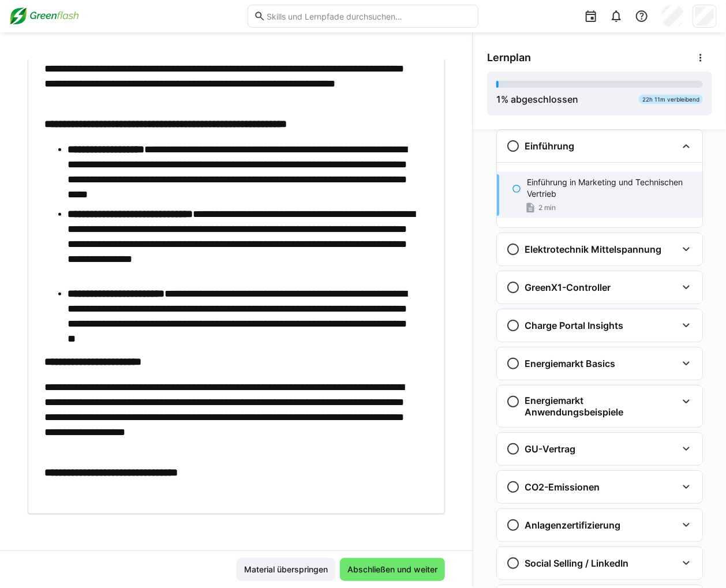 This screenshot has height=588, width=726. Describe the element at coordinates (392, 570) in the screenshot. I see `span: Abschließen und weiter` at that location.